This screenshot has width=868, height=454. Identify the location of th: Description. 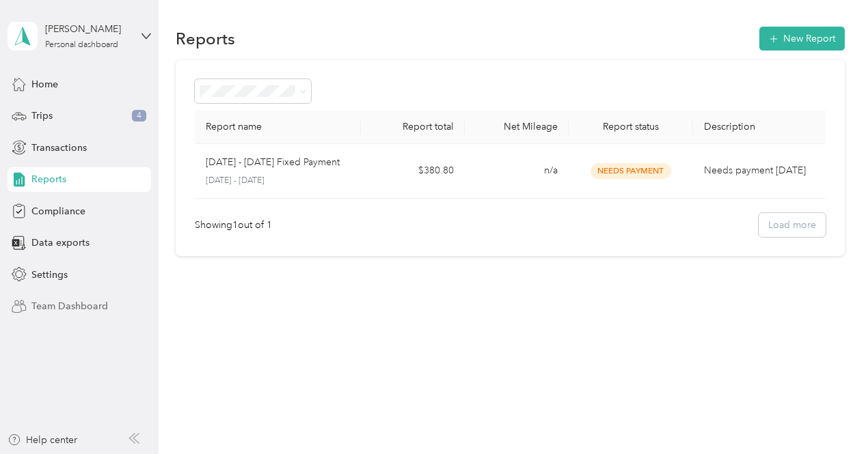
(762, 127).